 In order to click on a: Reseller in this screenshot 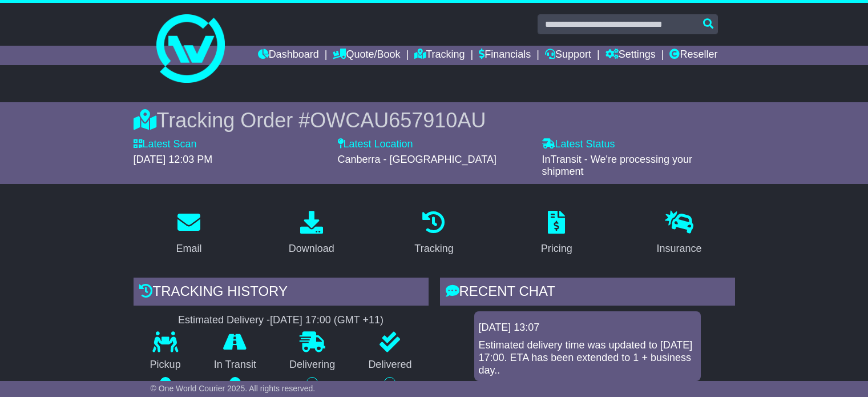, I will do `click(693, 56)`.